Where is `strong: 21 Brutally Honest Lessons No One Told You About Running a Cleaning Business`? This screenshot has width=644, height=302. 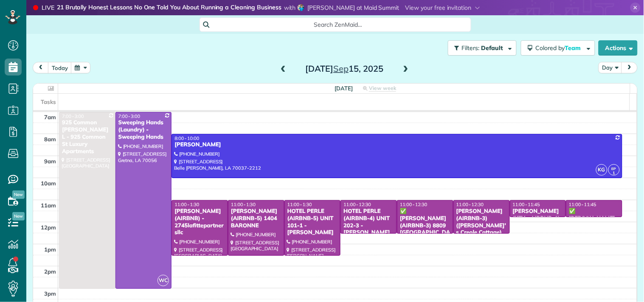 strong: 21 Brutally Honest Lessons No One Told You About Running a Cleaning Business is located at coordinates (169, 7).